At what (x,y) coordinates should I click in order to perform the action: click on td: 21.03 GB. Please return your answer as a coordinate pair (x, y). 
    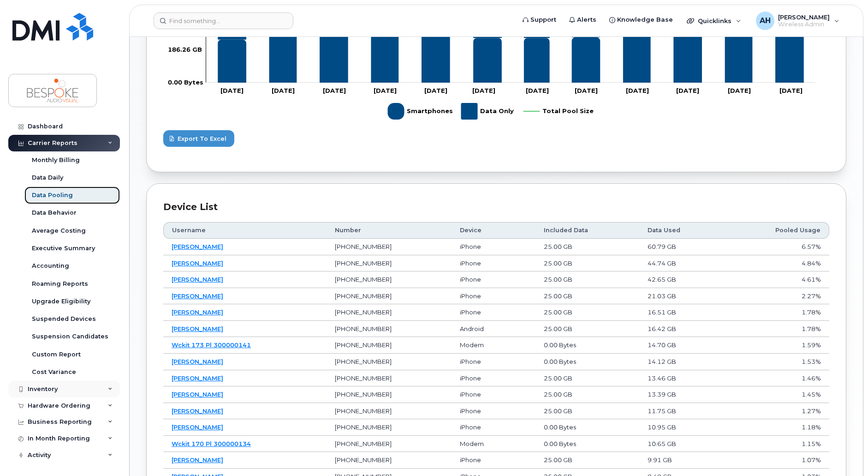
    Looking at the image, I should click on (682, 296).